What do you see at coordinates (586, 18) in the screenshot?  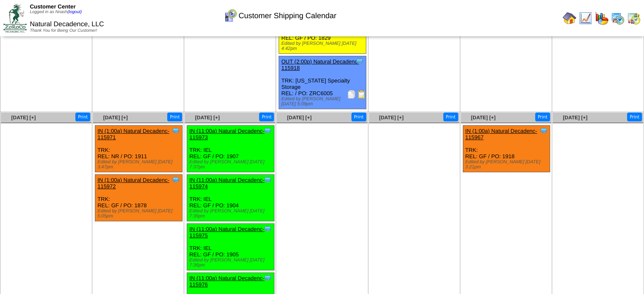 I see `img: line_graph.gif` at bounding box center [586, 18].